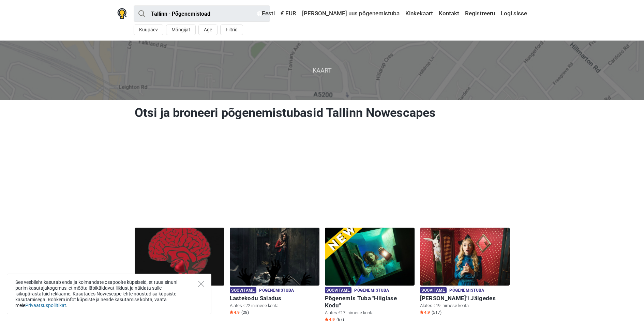  I want to click on a: Kinkekaart, so click(419, 14).